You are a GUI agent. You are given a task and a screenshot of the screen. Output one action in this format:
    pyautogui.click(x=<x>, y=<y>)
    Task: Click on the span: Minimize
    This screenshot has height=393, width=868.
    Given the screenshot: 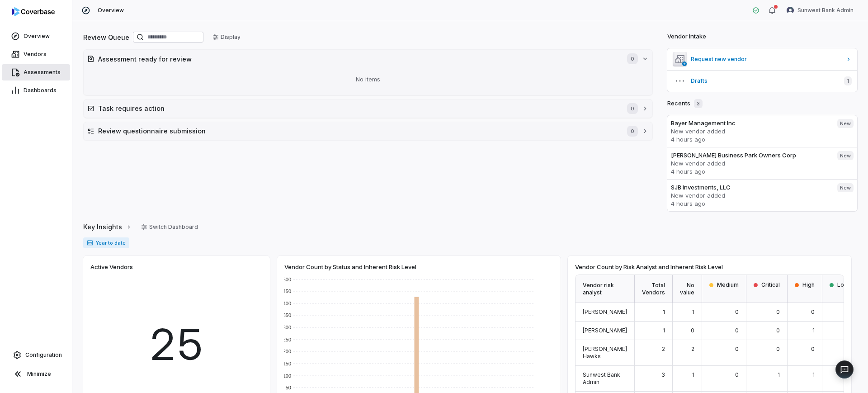 What is the action you would take?
    pyautogui.click(x=39, y=374)
    